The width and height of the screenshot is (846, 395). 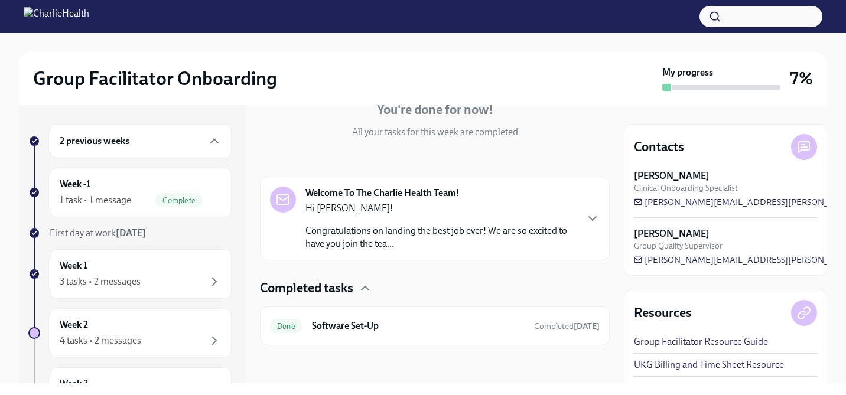 What do you see at coordinates (678, 246) in the screenshot?
I see `span: Group Quality Supervisor` at bounding box center [678, 246].